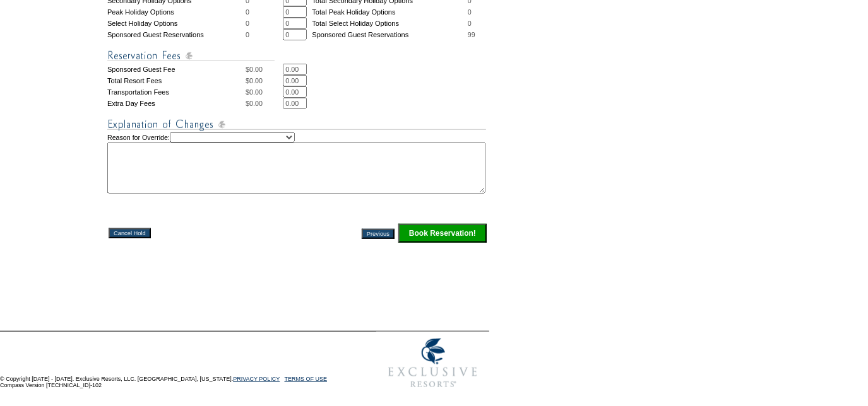 This screenshot has width=868, height=406. What do you see at coordinates (471, 35) in the screenshot?
I see `span: 99` at bounding box center [471, 35].